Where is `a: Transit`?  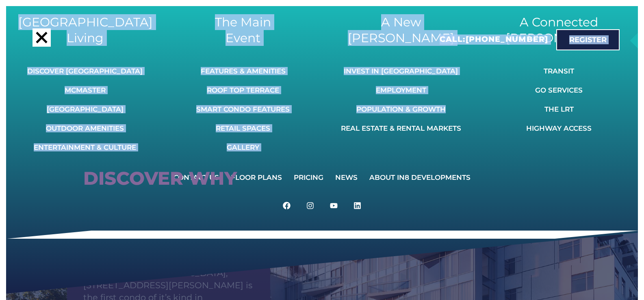
a: Transit is located at coordinates (558, 71).